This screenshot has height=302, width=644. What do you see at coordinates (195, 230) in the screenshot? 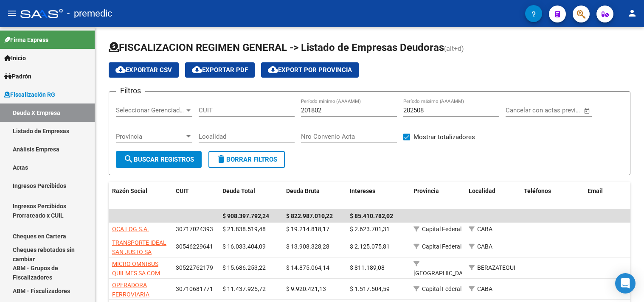
I see `span: 30717024393` at bounding box center [195, 230].